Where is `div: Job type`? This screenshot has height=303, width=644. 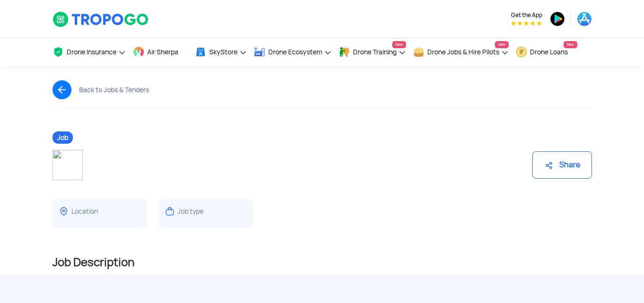
div: Job type is located at coordinates (190, 212).